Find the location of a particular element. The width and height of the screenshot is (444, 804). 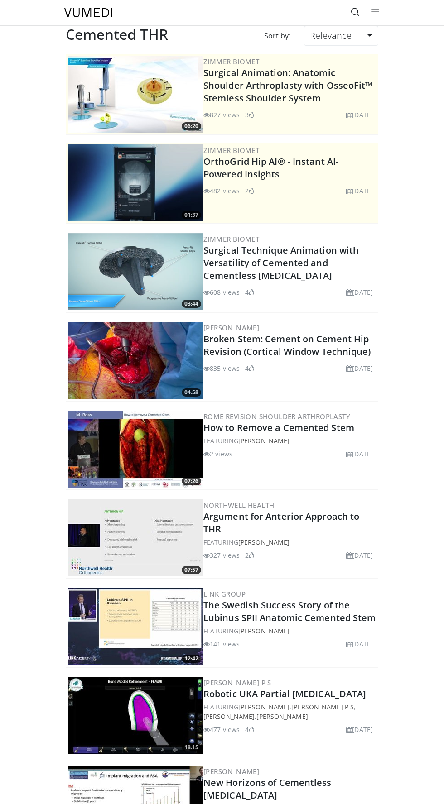

img: c5a8a6de-77f5-417c-889f-b34fd25e760e.300x170_q85_crop-smart_upscale.jpg is located at coordinates (135, 360).